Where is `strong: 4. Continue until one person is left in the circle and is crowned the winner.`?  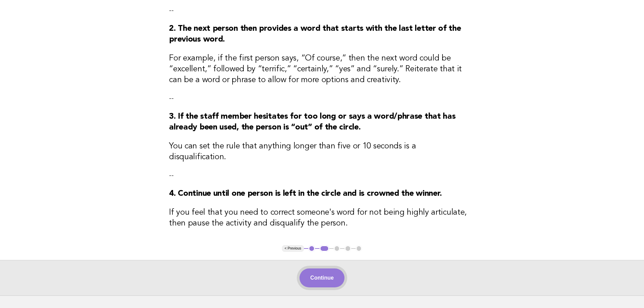 strong: 4. Continue until one person is left in the circle and is crowned the winner. is located at coordinates (306, 194).